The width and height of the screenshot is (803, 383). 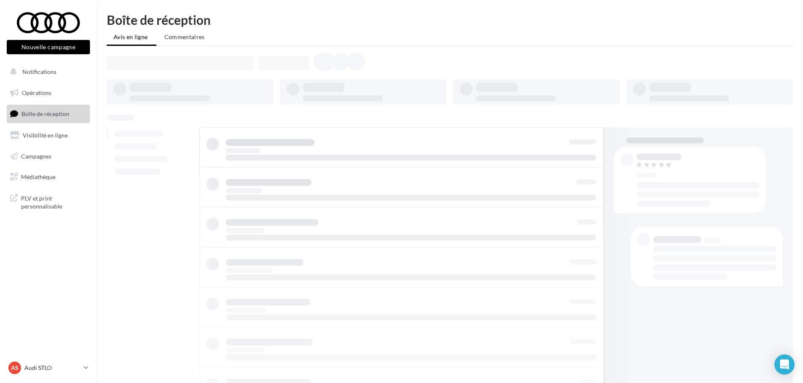 What do you see at coordinates (45, 114) in the screenshot?
I see `span: Boîte de réception` at bounding box center [45, 114].